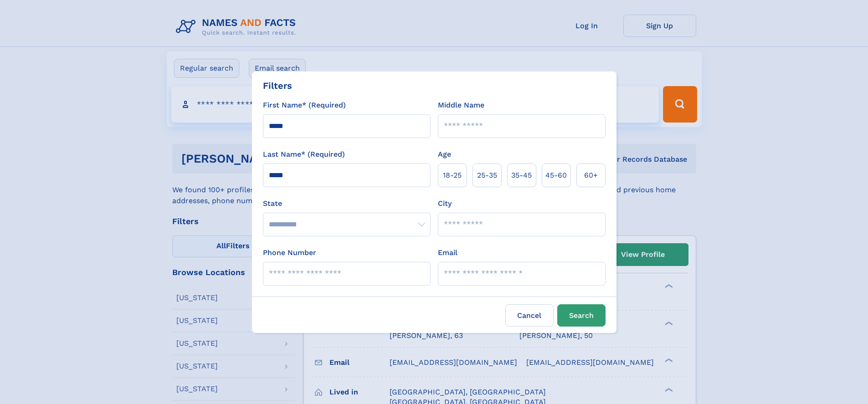 This screenshot has height=404, width=868. I want to click on span: 35‑45, so click(521, 175).